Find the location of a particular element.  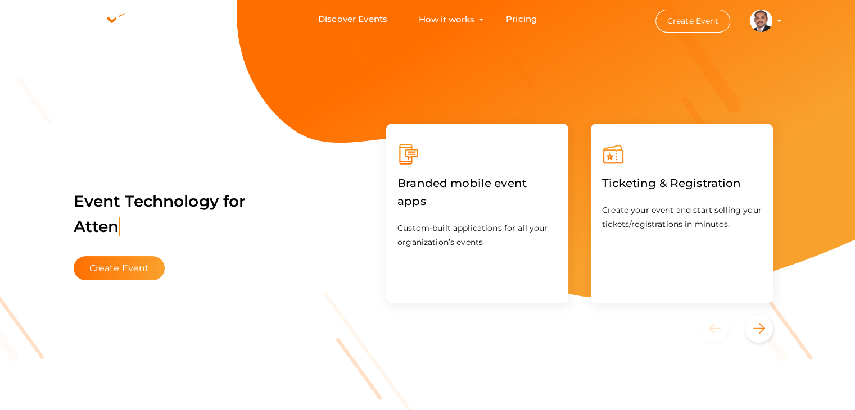

label: Branded mobile event apps is located at coordinates (477, 192).